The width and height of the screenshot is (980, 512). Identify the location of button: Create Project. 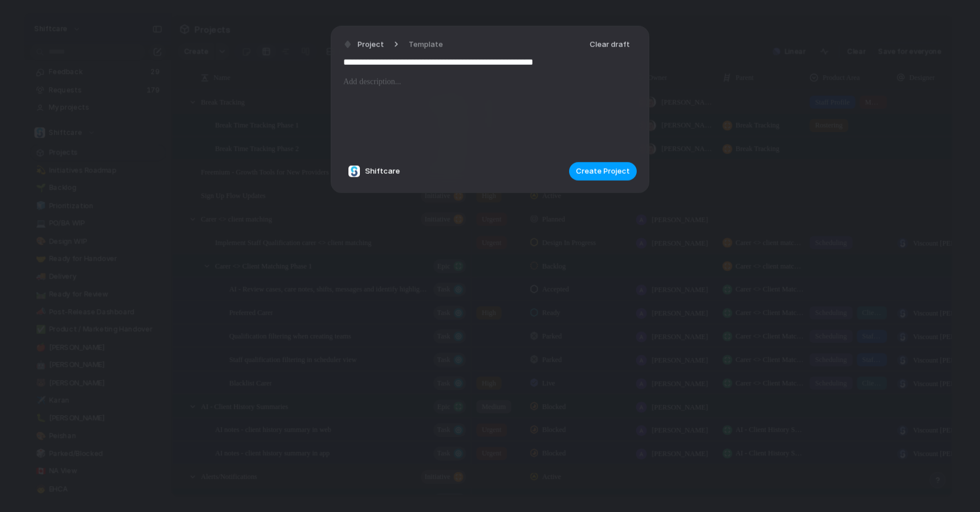
(603, 172).